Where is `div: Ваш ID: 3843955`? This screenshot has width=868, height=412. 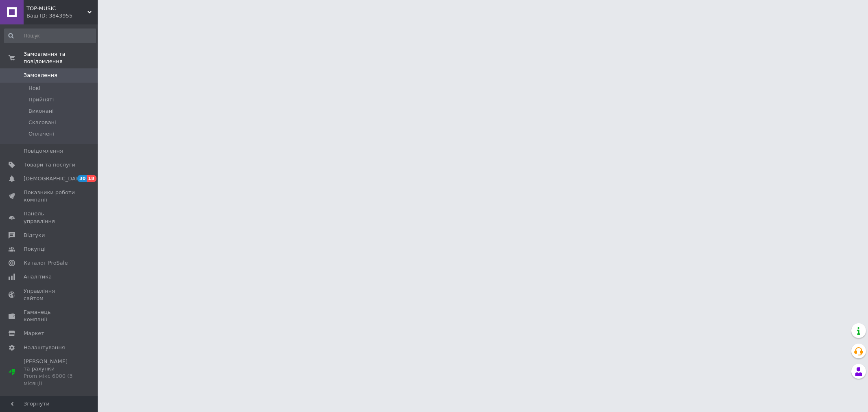 div: Ваш ID: 3843955 is located at coordinates (62, 16).